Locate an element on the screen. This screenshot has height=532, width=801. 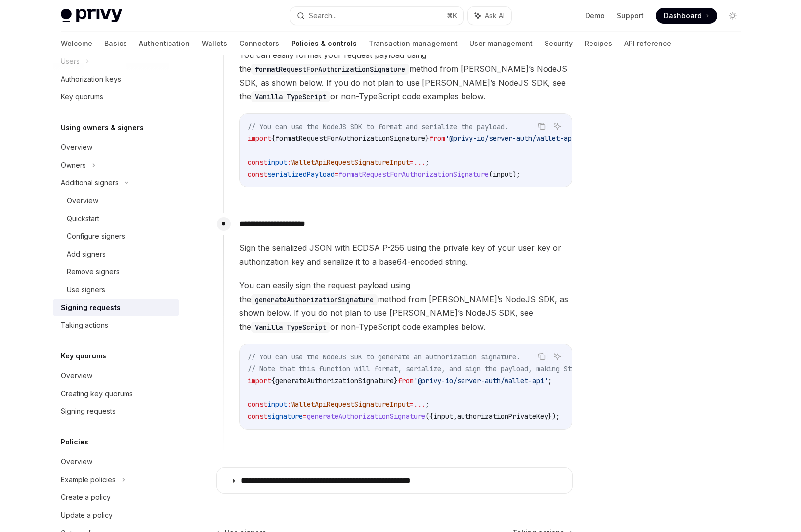
span: signature is located at coordinates (285, 416).